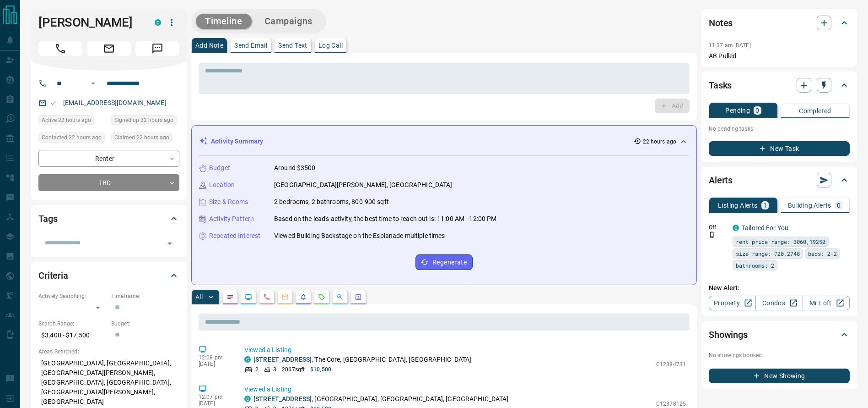 The width and height of the screenshot is (868, 408). Describe the element at coordinates (822, 253) in the screenshot. I see `span: beds: 2-2` at that location.